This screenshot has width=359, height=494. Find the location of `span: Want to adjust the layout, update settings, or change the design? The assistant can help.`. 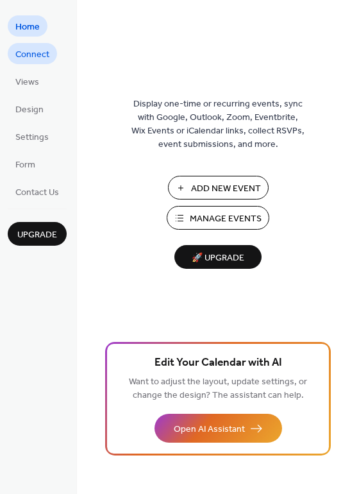

span: Want to adjust the layout, update settings, or change the design? The assistant can help. is located at coordinates (218, 389).